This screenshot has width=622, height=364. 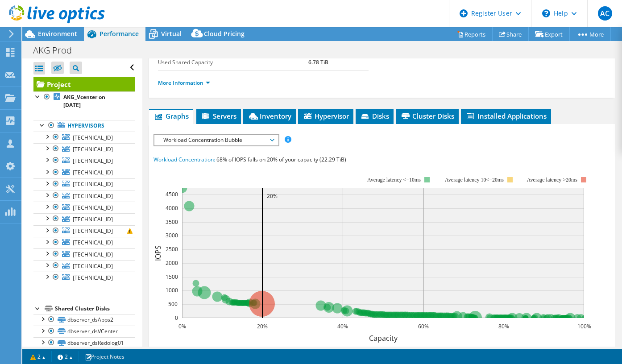 What do you see at coordinates (57, 51) in the screenshot?
I see `h1: AKG Prod` at bounding box center [57, 51].